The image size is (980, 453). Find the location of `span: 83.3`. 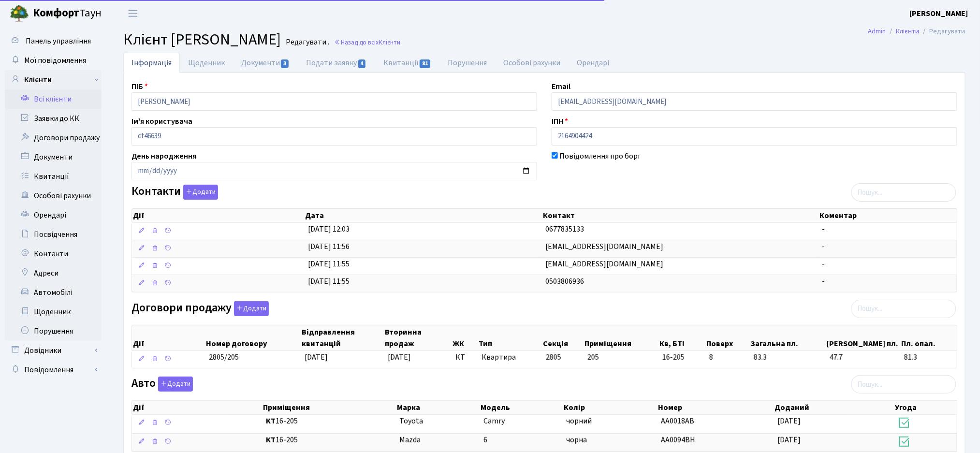

span: 83.3 is located at coordinates (787, 358).